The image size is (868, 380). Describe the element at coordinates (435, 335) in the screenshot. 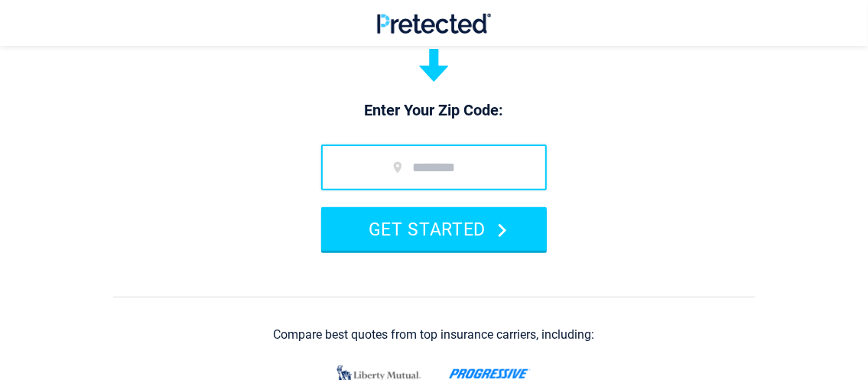

I see `div: Compare best quotes from top insurance carriers, including:` at that location.